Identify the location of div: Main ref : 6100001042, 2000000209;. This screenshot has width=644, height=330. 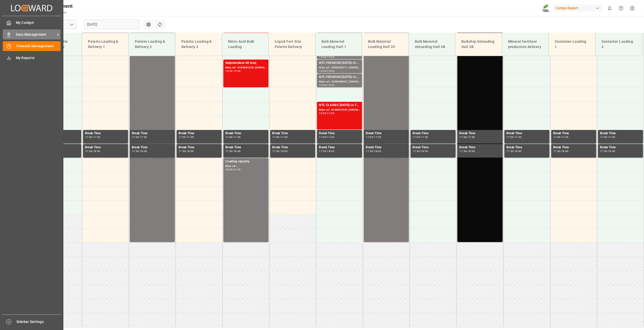
(340, 110).